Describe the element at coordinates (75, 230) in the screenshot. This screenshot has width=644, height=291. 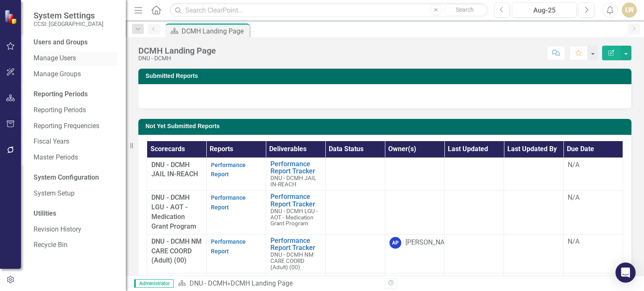
I see `a: Revision History` at that location.